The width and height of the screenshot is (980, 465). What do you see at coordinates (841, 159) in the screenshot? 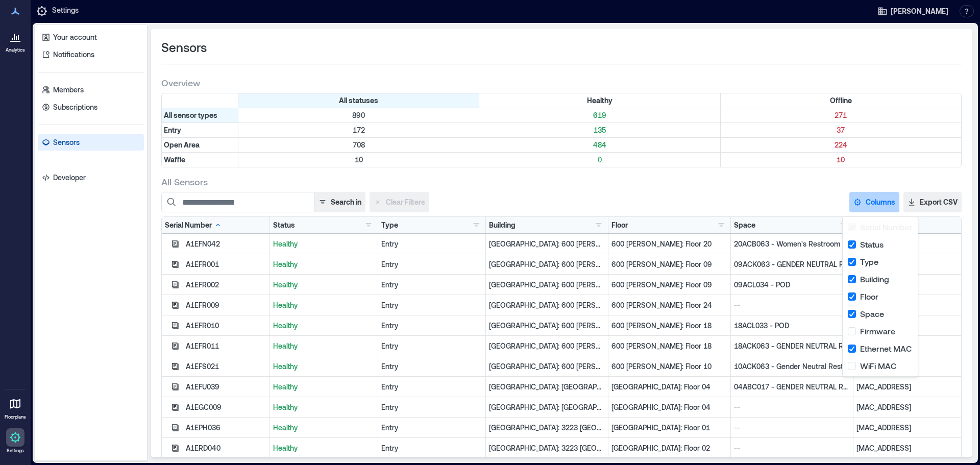
I see `div: Filter by Type: Waffle & Status: Offline` at bounding box center [841, 159].